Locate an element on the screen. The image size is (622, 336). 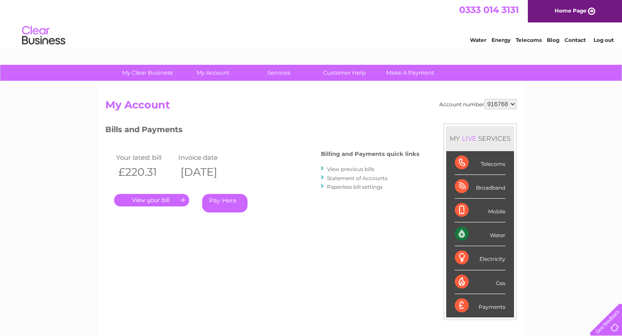
span: 0333 014 3131 is located at coordinates (489, 10).